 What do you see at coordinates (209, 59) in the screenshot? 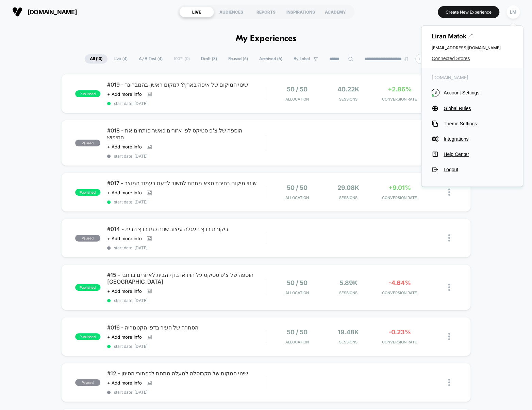
I see `span: Draft ( 3 )` at bounding box center [209, 59].